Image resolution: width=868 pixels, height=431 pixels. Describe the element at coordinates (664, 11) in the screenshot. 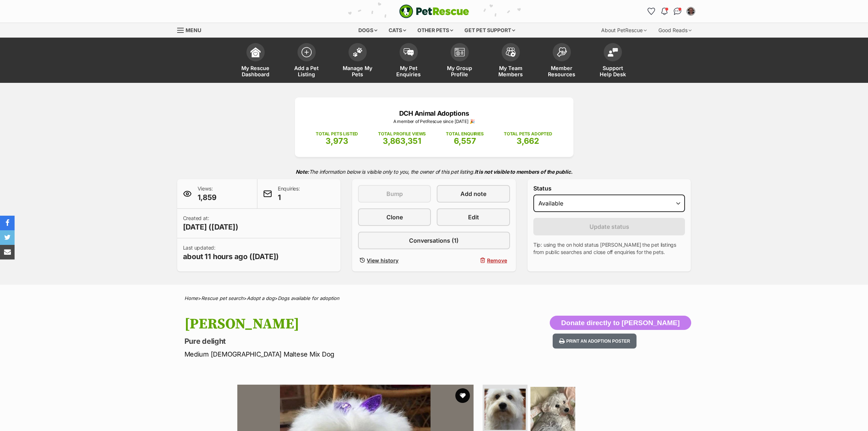

I see `button: Notifications` at that location.